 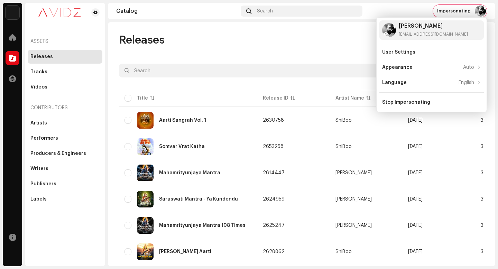 What do you see at coordinates (65, 199) in the screenshot?
I see `re-m-nav-item: Labels` at bounding box center [65, 199].